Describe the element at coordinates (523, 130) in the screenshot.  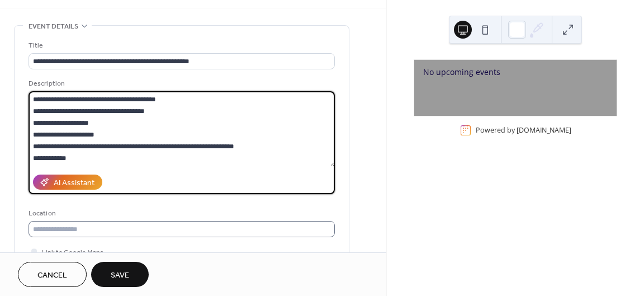
I see `div: Powered by` at that location.